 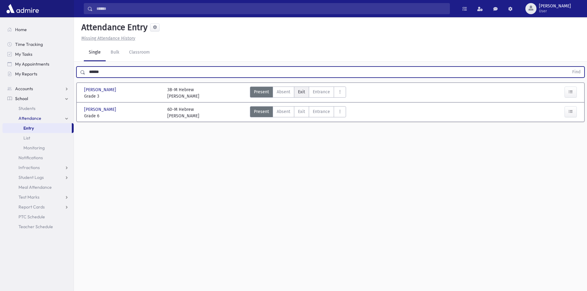 What do you see at coordinates (24, 89) in the screenshot?
I see `span: Accounts` at bounding box center [24, 89].